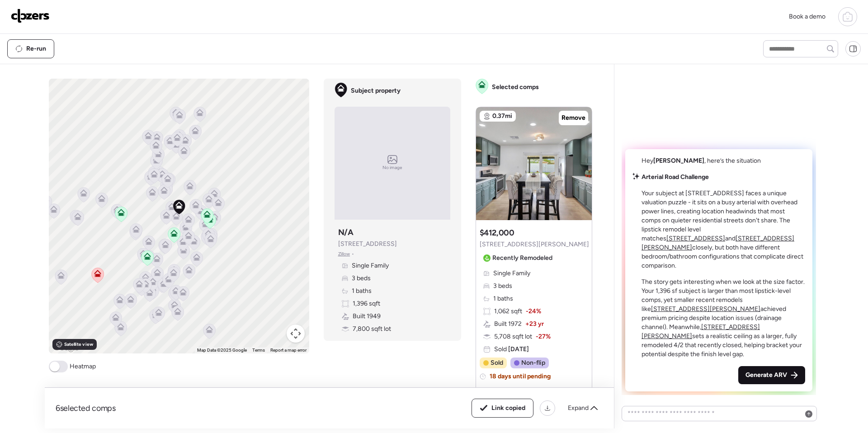  I want to click on span: Built 1972, so click(508, 324).